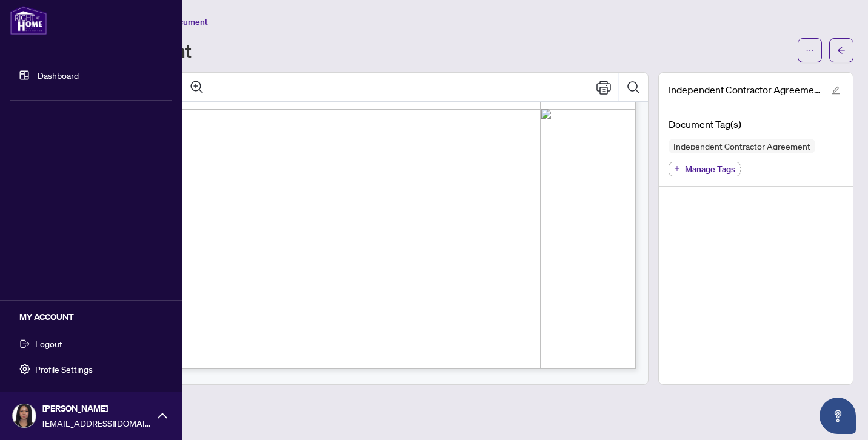 Image resolution: width=868 pixels, height=440 pixels. Describe the element at coordinates (58, 75) in the screenshot. I see `a: Dashboard` at that location.